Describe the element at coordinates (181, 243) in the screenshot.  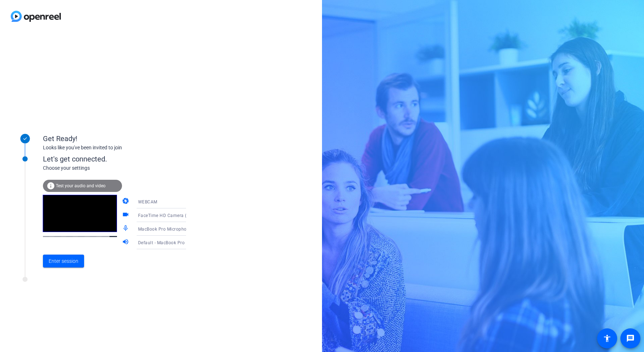
I see `span: Default - MacBook Pro Speakers (Built-in)` at that location.